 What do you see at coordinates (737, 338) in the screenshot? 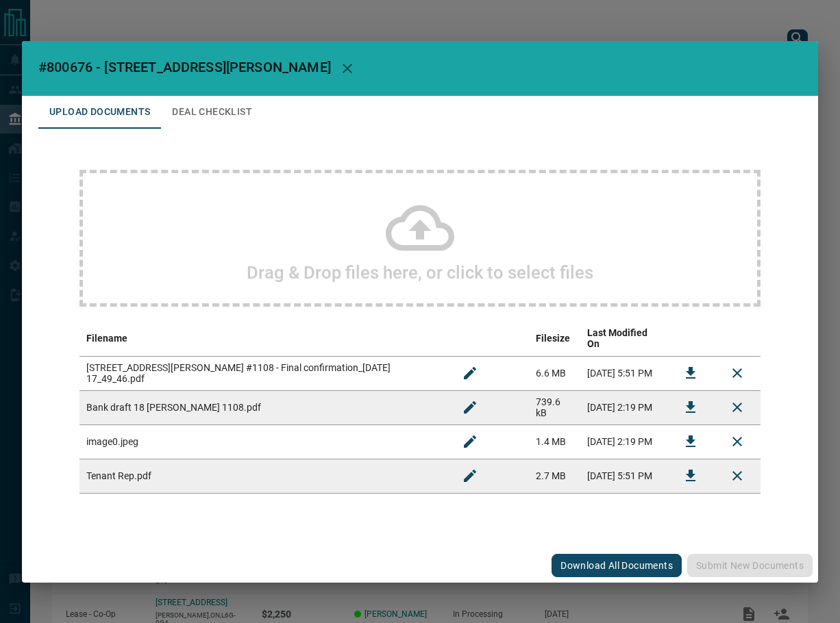
I see `th: delete file action column` at bounding box center [737, 338].